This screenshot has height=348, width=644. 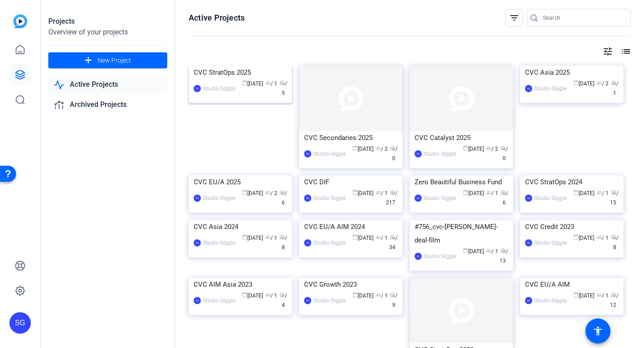 What do you see at coordinates (240, 73) in the screenshot?
I see `div: CVC StratOps 2025` at bounding box center [240, 73].